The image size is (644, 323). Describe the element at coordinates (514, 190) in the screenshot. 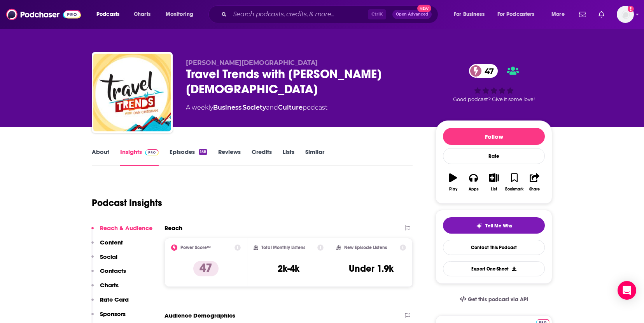

I see `div: Bookmark` at that location.